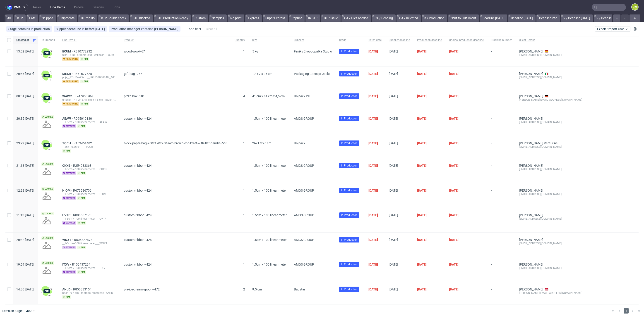  I want to click on span: Supplier, so click(313, 40).